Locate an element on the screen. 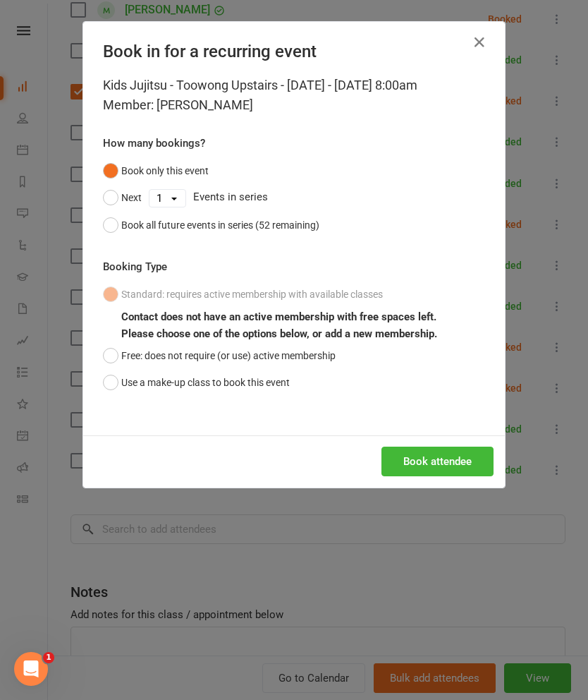 Image resolution: width=588 pixels, height=700 pixels. button: Use a make-up class to book this event is located at coordinates (196, 382).